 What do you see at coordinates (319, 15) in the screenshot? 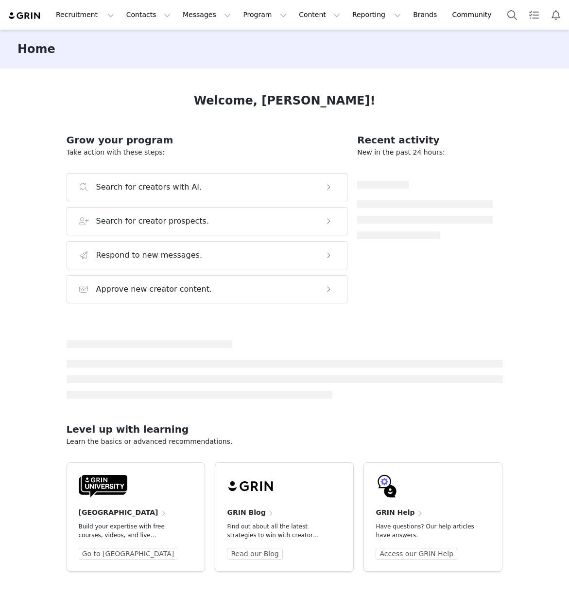
I see `button: Content` at bounding box center [319, 15].